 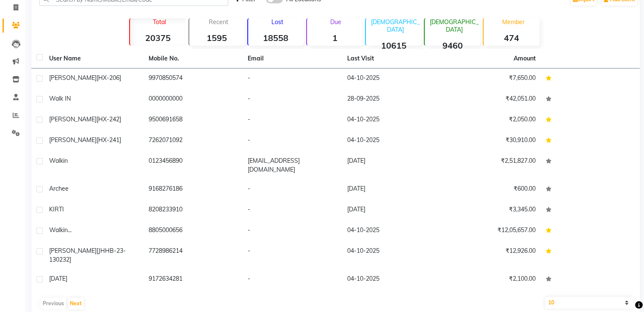 What do you see at coordinates (60, 99) in the screenshot?
I see `span: Walk IN` at bounding box center [60, 99].